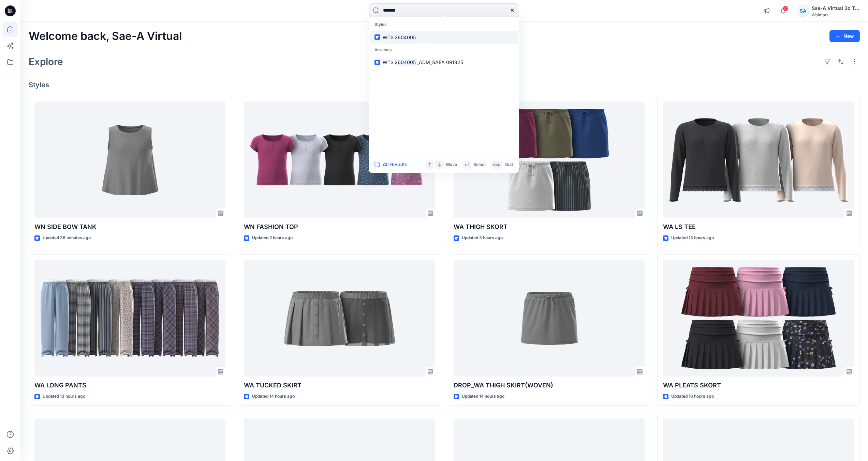 This screenshot has width=868, height=461. What do you see at coordinates (444, 62) in the screenshot?
I see `a: WTS2604005_ADM_SAEA 091825` at bounding box center [444, 62].